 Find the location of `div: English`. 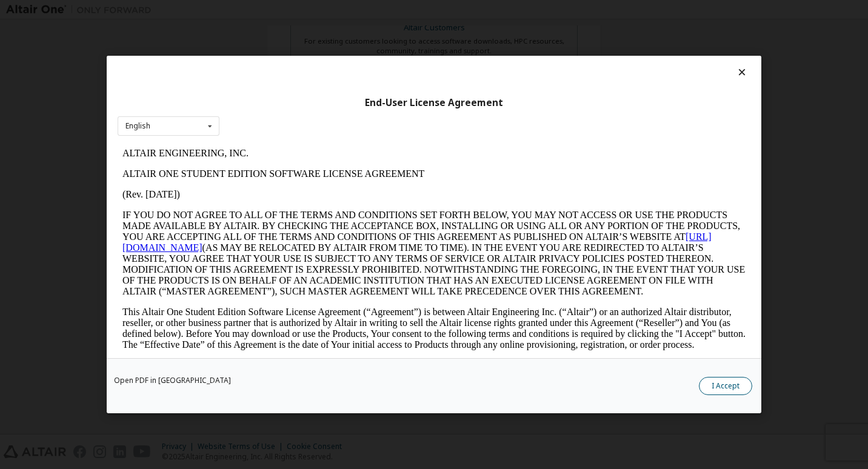

div: English is located at coordinates (138, 126).